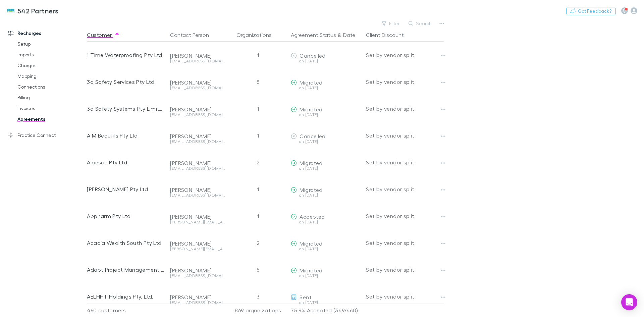  Describe the element at coordinates (51, 55) in the screenshot. I see `a: Imports` at that location.